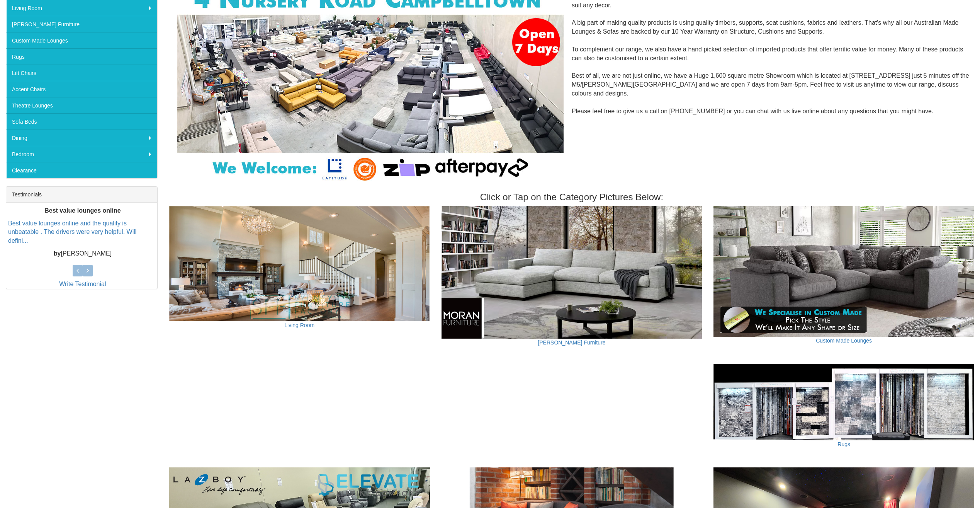 The image size is (980, 508). What do you see at coordinates (57, 253) in the screenshot?
I see `b: by` at bounding box center [57, 253].